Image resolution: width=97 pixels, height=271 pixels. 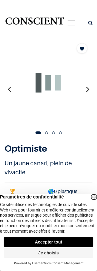 I want to click on td: 0 plastique, so click(x=67, y=200).